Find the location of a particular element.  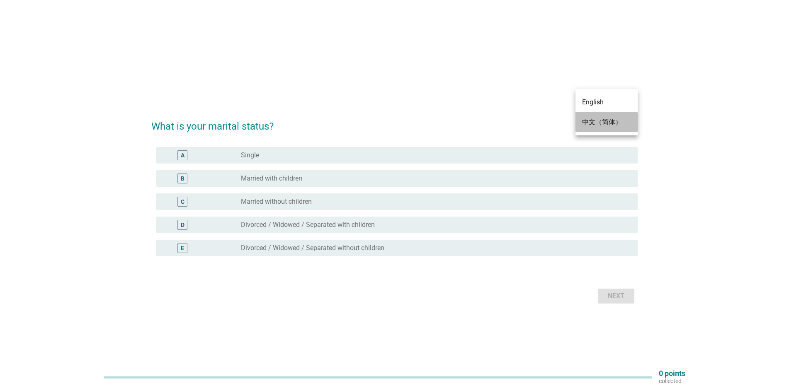

label: Married without children is located at coordinates (276, 202).